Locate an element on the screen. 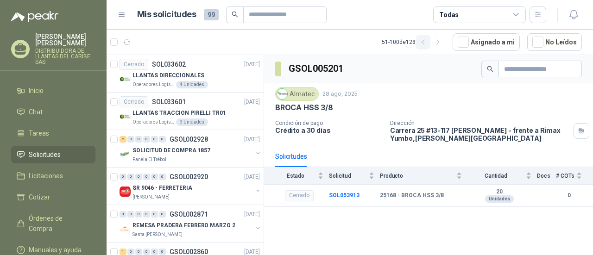  a: Chat is located at coordinates (53, 112).